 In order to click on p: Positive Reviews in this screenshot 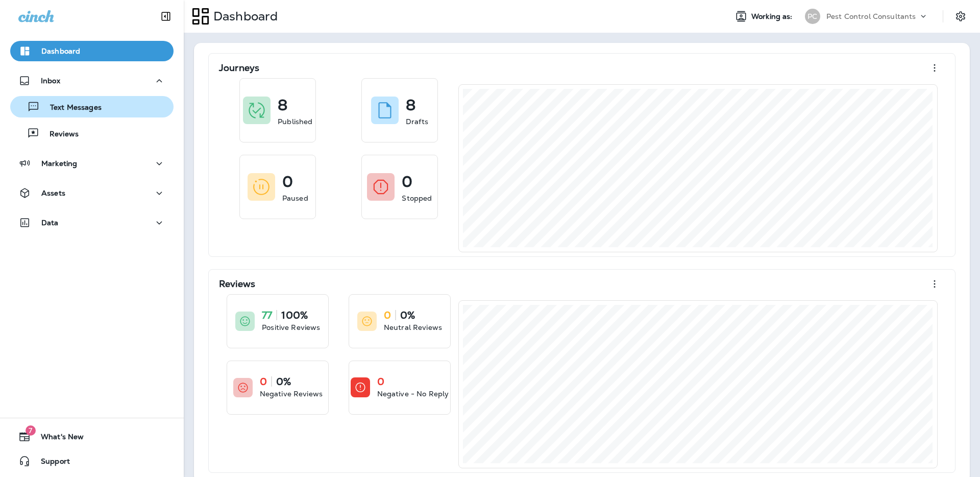, I will do `click(291, 327)`.